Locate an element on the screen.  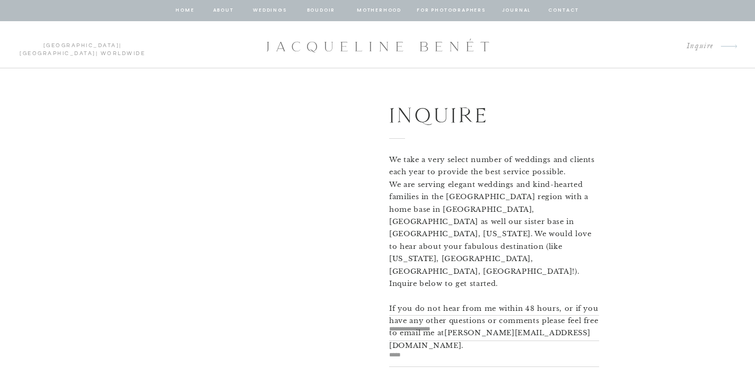
nav: Weddings is located at coordinates (270, 11).